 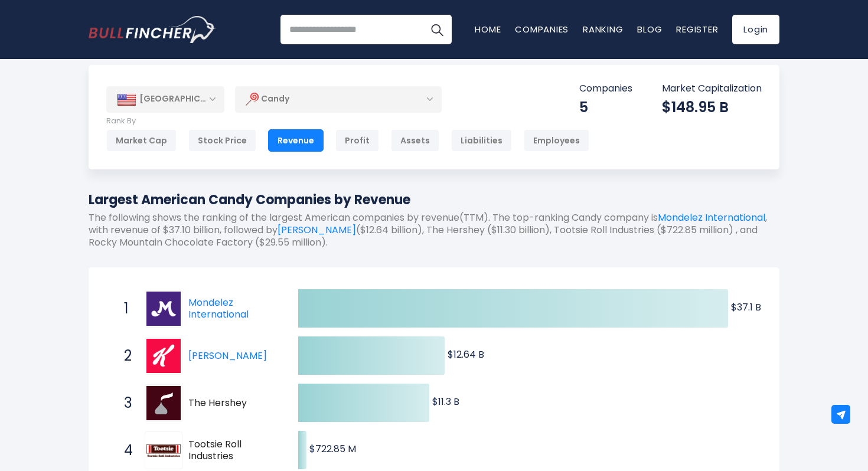 What do you see at coordinates (434, 199) in the screenshot?
I see `h1: Largest American Candy Companies by Revenue` at bounding box center [434, 199].